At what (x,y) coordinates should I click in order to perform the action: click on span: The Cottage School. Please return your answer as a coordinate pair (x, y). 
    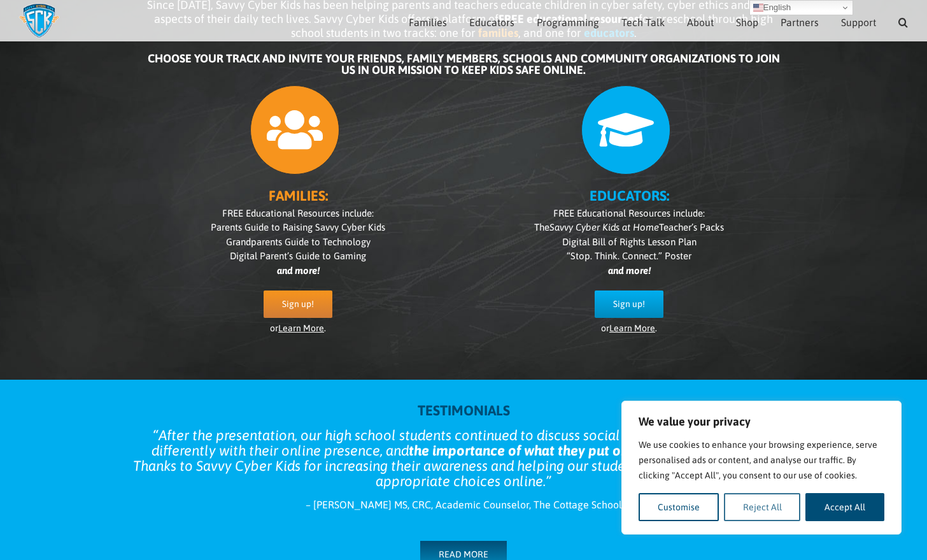
    Looking at the image, I should click on (578, 504).